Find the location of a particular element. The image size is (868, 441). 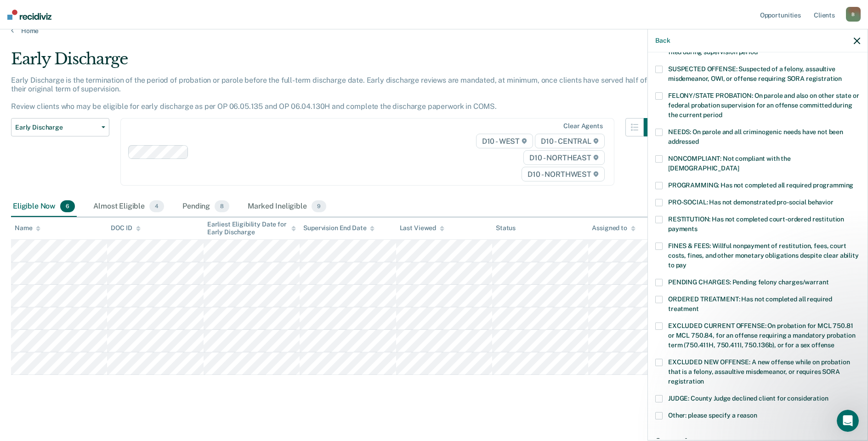

div: Supervision End Date is located at coordinates (339, 228).